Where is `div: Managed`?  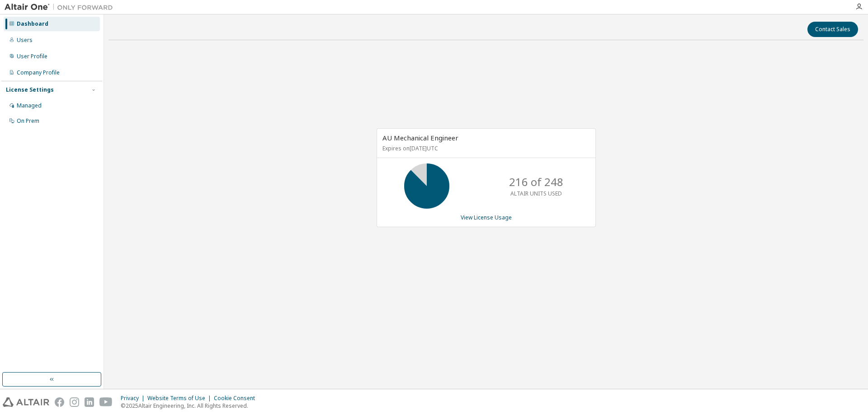 div: Managed is located at coordinates (29, 106).